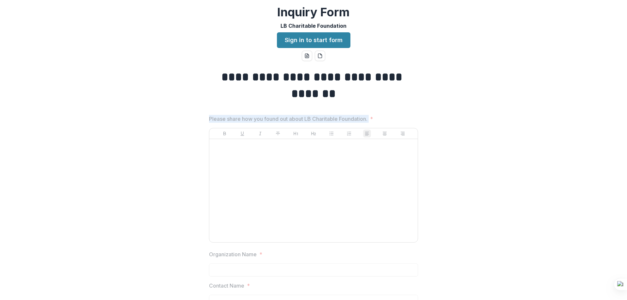 The width and height of the screenshot is (627, 300). I want to click on button: Align Left, so click(367, 134).